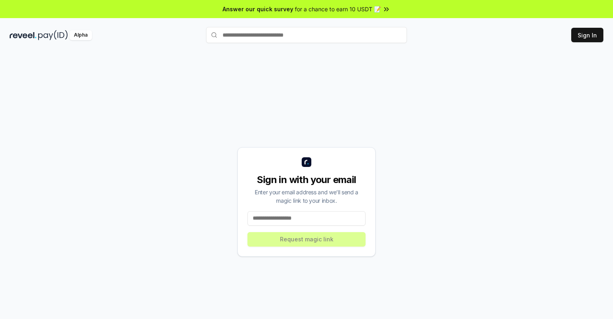  What do you see at coordinates (81, 35) in the screenshot?
I see `div: Alpha` at bounding box center [81, 35].